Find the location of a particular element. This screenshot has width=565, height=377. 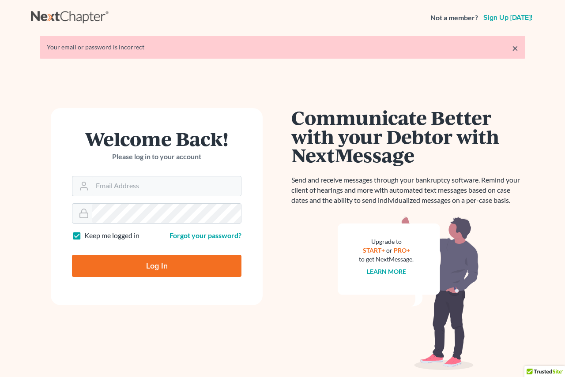

a: PRO+ is located at coordinates (402, 250).